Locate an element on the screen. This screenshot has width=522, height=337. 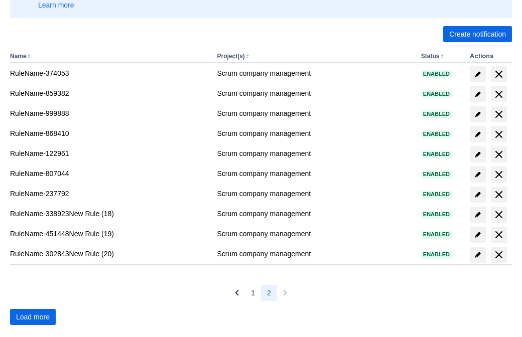
div: RuleName-374053 is located at coordinates (109, 73).